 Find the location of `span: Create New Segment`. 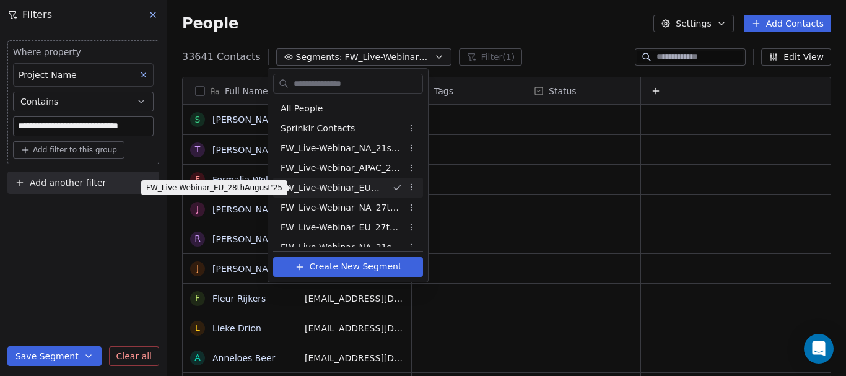

span: Create New Segment is located at coordinates (356, 266).